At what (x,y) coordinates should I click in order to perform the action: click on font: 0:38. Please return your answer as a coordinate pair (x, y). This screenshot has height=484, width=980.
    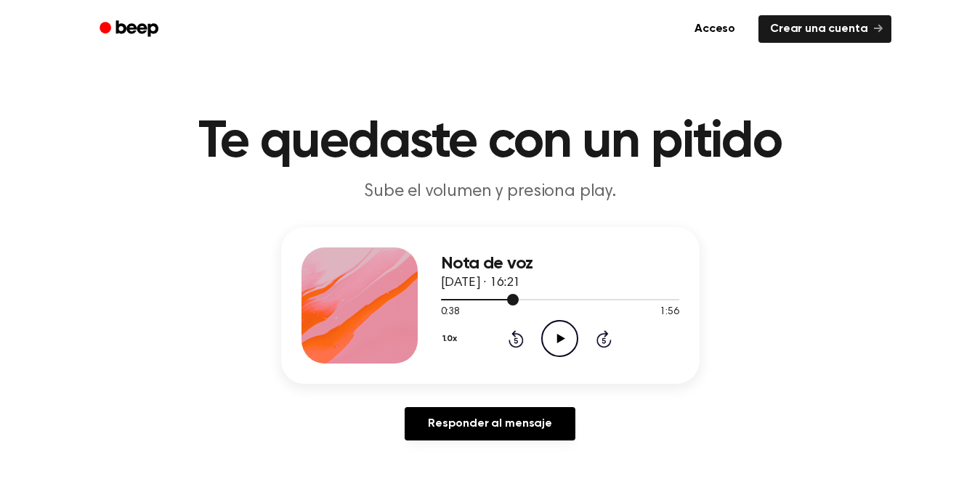
    Looking at the image, I should click on (451, 313).